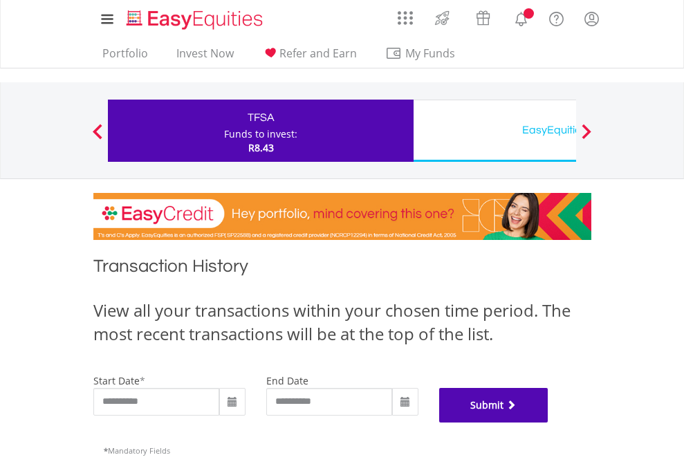  What do you see at coordinates (196, 19) in the screenshot?
I see `img: EasyEquities_Logo.png` at bounding box center [196, 19].